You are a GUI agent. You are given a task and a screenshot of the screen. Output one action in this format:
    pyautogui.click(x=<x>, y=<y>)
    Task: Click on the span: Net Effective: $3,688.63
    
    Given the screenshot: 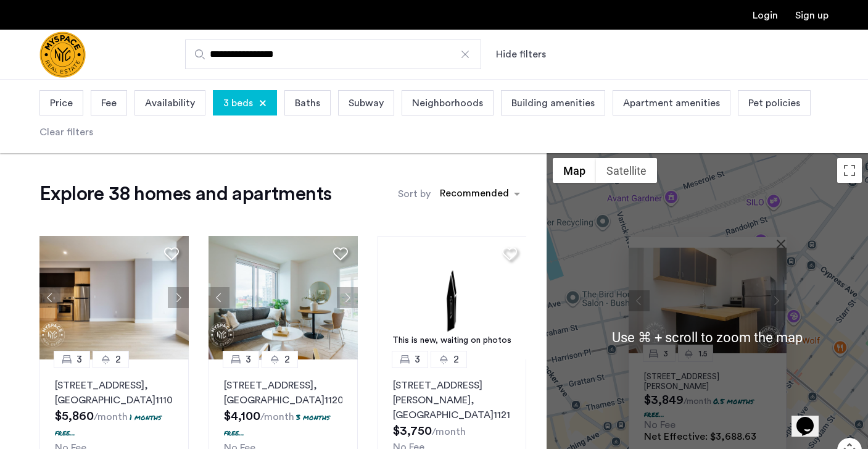 What is the action you would take?
    pyautogui.click(x=700, y=436)
    